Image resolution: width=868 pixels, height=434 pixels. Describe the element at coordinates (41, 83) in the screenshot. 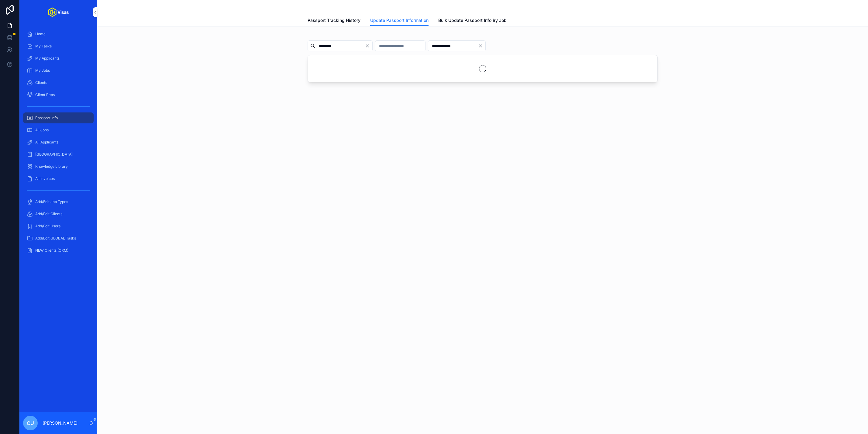

I see `span: Clients` at that location.